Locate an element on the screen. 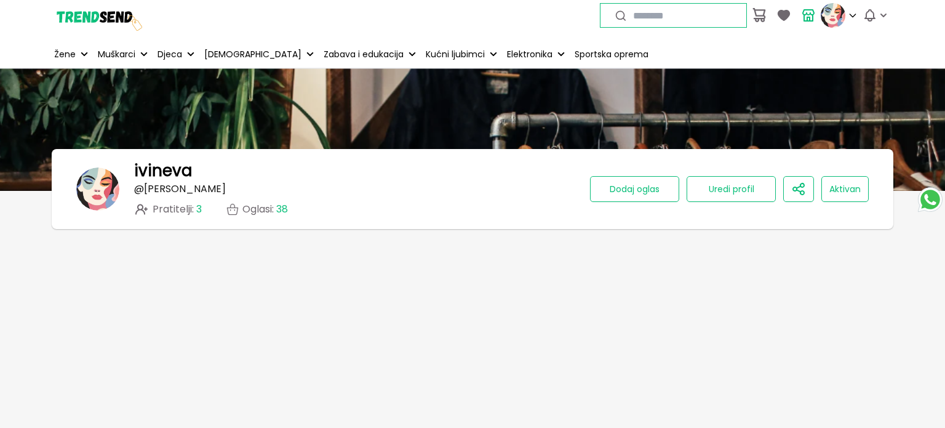  button: Žene is located at coordinates (71, 54).